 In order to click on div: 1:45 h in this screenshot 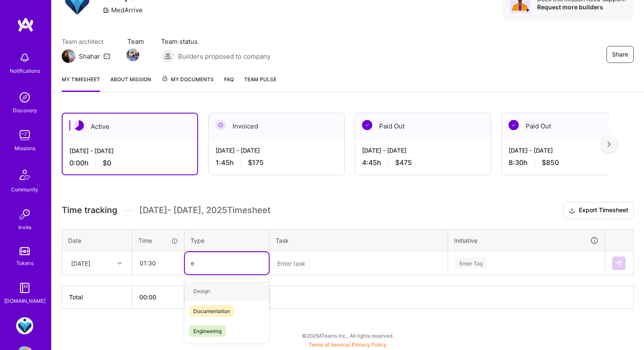, I will do `click(276, 163)`.